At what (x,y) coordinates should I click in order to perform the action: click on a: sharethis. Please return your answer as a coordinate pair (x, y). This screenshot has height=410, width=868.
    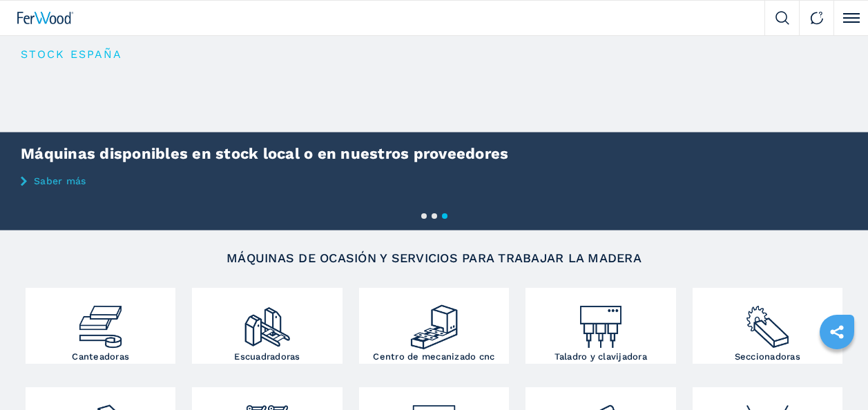
    Looking at the image, I should click on (837, 333).